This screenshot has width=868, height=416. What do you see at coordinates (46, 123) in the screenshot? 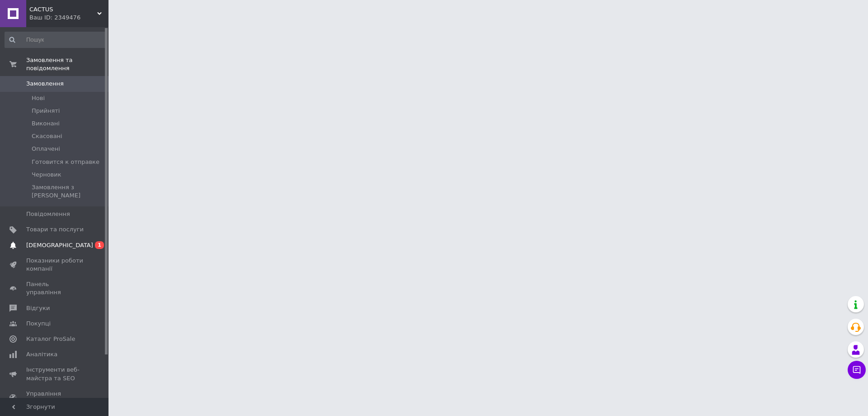
I see `span: Виконані` at bounding box center [46, 123].